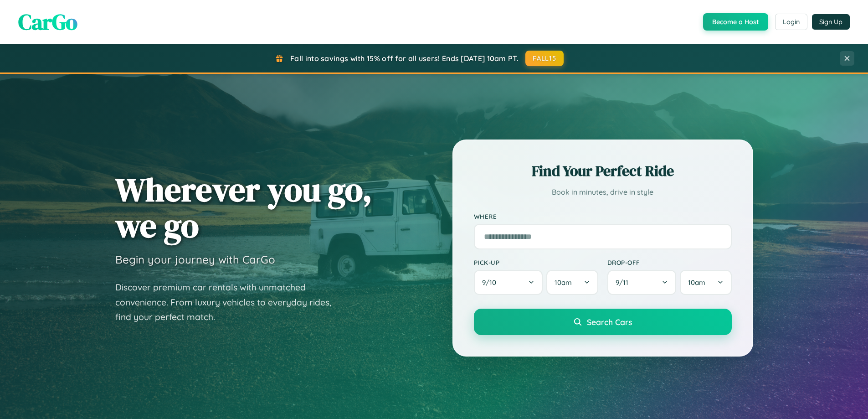 This screenshot has height=419, width=868. Describe the element at coordinates (230, 302) in the screenshot. I see `p: Discover premium car rentals with unmatched convenience. From luxury vehicles to everyday rides, ...` at that location.